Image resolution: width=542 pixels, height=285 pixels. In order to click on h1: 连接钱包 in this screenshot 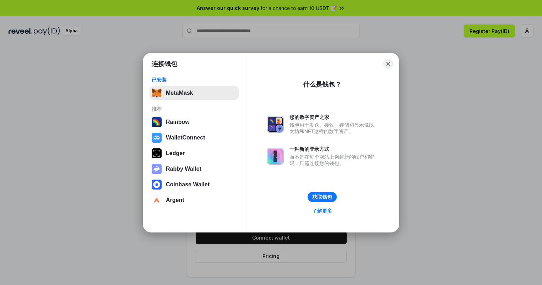, I will do `click(165, 64)`.